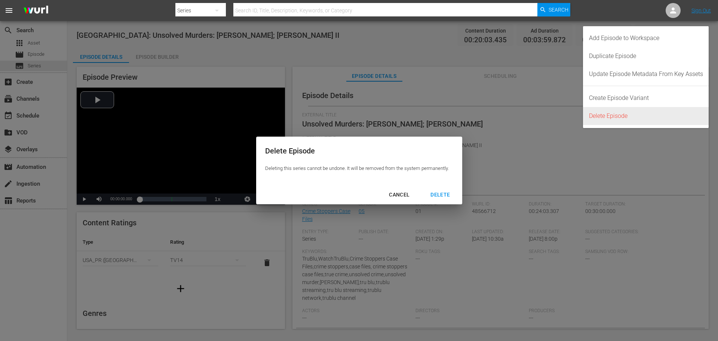 This screenshot has width=718, height=341. What do you see at coordinates (440, 195) in the screenshot?
I see `button: DELETE` at bounding box center [440, 195].